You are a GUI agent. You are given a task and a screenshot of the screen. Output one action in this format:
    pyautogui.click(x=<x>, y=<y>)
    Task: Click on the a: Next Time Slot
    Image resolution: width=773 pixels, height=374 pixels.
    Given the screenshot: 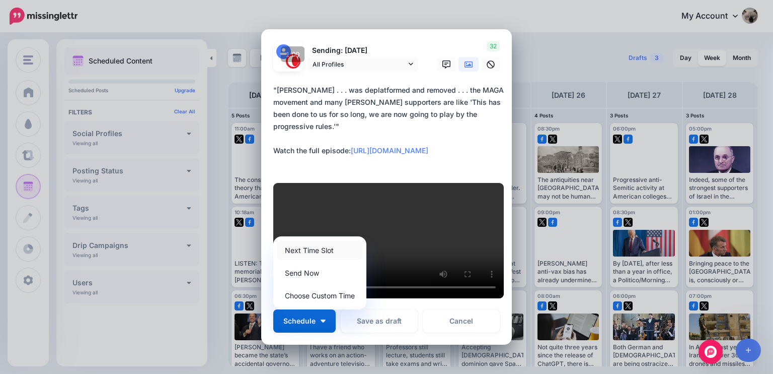 What is the action you would take?
    pyautogui.click(x=320, y=250)
    